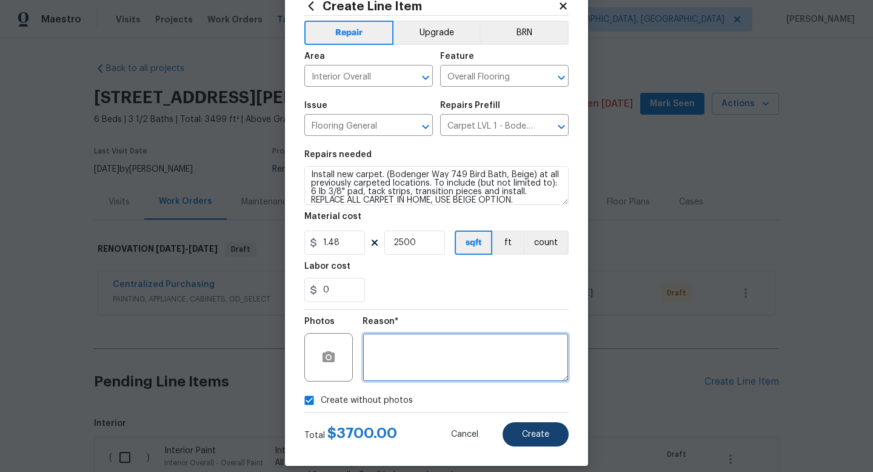  Describe the element at coordinates (367, 400) in the screenshot. I see `span: Create without photos` at that location.